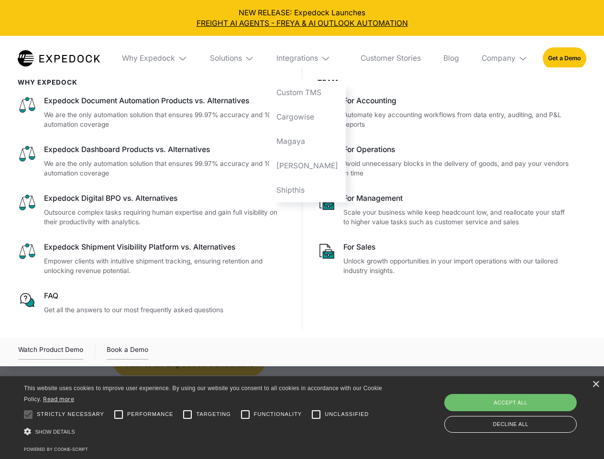 This screenshot has width=604, height=459. What do you see at coordinates (51, 352) in the screenshot?
I see `a: open lightbox` at bounding box center [51, 352].